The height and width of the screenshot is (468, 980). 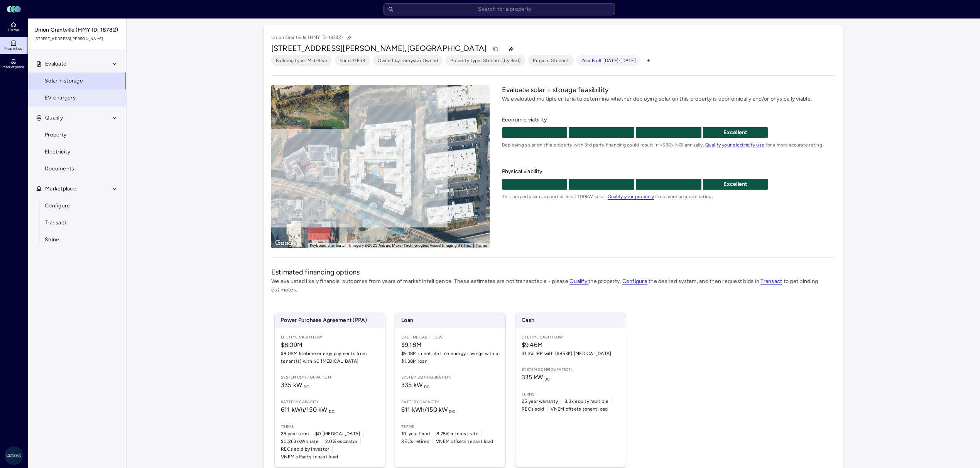 What do you see at coordinates (669, 90) in the screenshot?
I see `h2: Evaluate solar + storage feasibility` at bounding box center [669, 90].